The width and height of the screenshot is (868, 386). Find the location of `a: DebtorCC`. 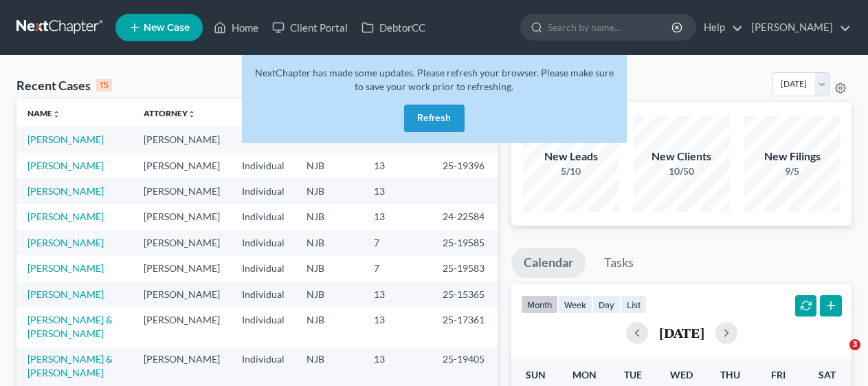

a: DebtorCC is located at coordinates (393, 27).